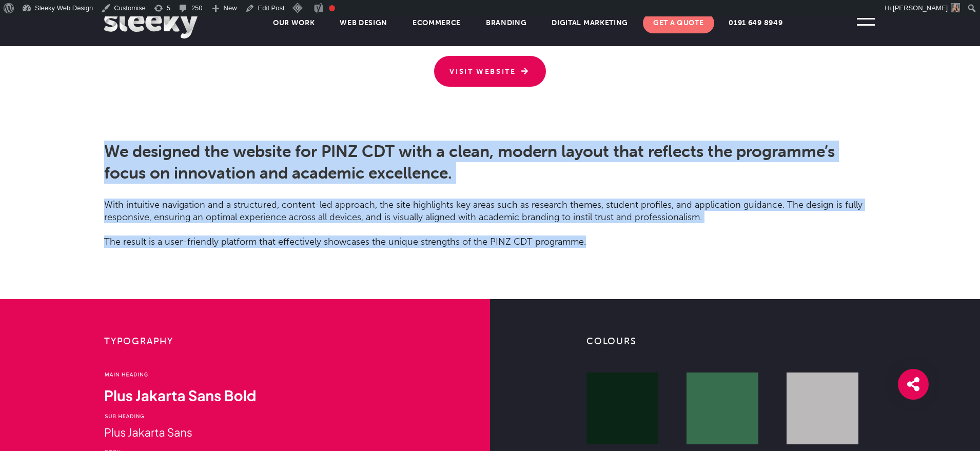  Describe the element at coordinates (332, 8) in the screenshot. I see `div: Focus keyphrase not set` at that location.